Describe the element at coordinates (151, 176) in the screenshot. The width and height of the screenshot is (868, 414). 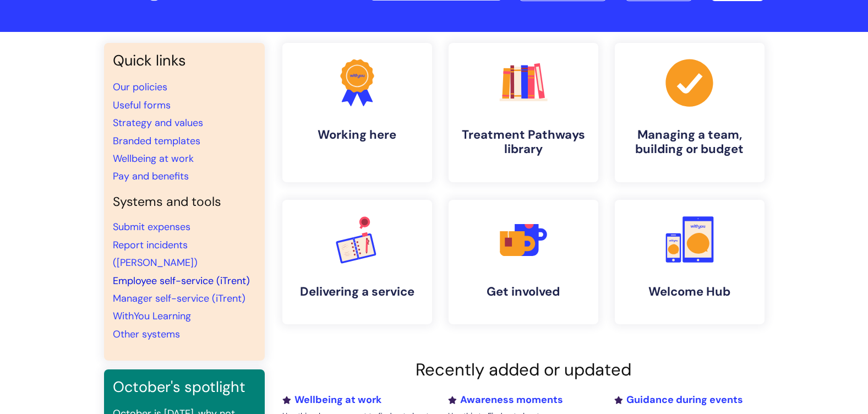
I see `a: Pay and benefits` at that location.